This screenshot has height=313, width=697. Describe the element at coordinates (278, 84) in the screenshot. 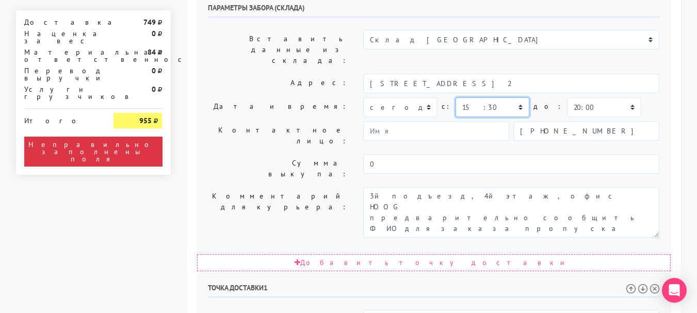

I see `label: Адрес:` at that location.